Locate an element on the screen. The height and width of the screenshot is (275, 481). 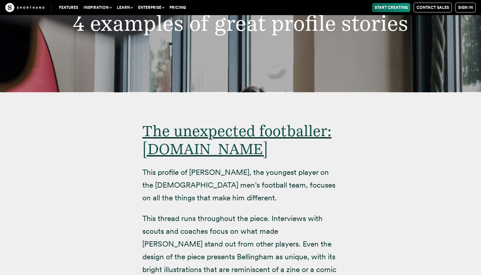
button: Learn is located at coordinates (125, 8).